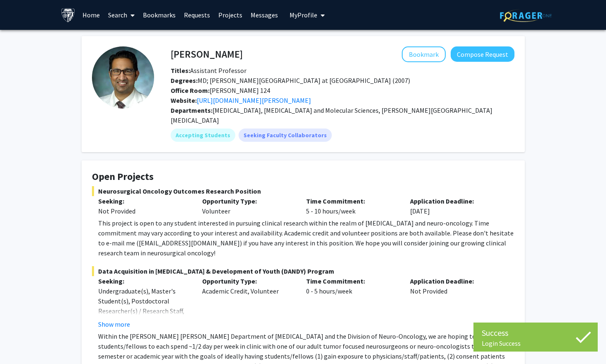 The image size is (606, 364). I want to click on a: Requests, so click(197, 15).